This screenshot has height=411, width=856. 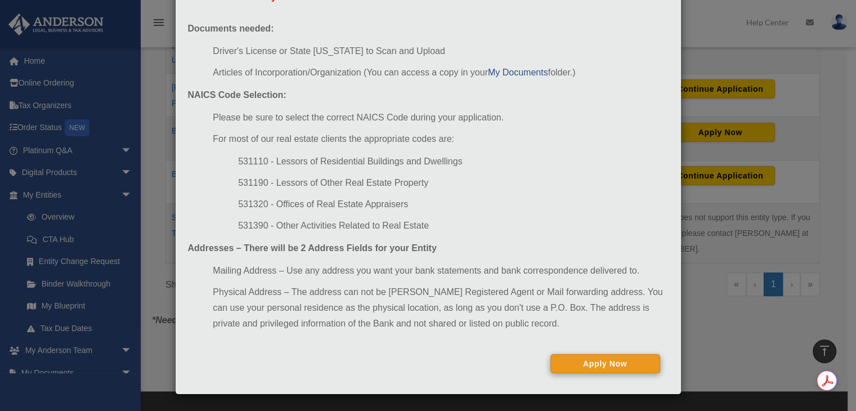 I want to click on button: Apply Now, so click(x=605, y=364).